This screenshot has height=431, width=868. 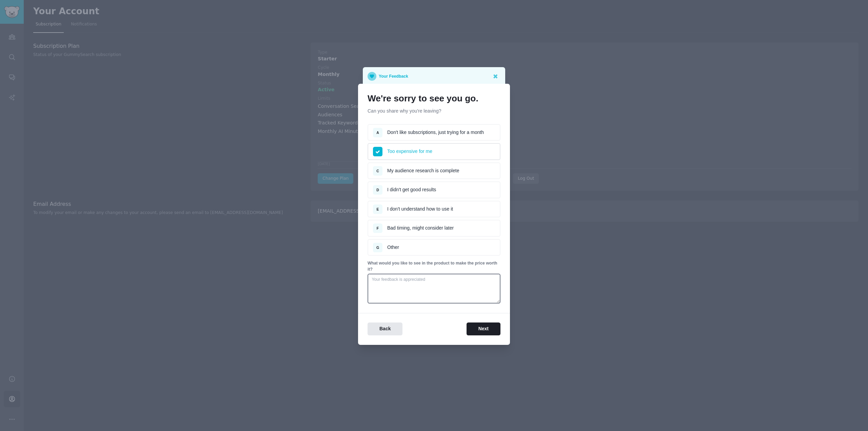 What do you see at coordinates (434, 266) in the screenshot?
I see `p: What would you like to see in the product to make the price worth it?` at bounding box center [434, 266].